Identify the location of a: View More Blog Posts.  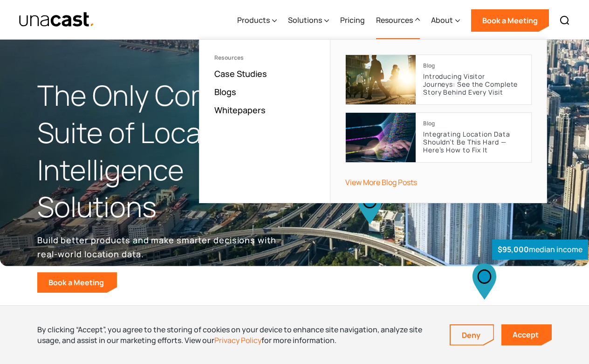
(381, 182).